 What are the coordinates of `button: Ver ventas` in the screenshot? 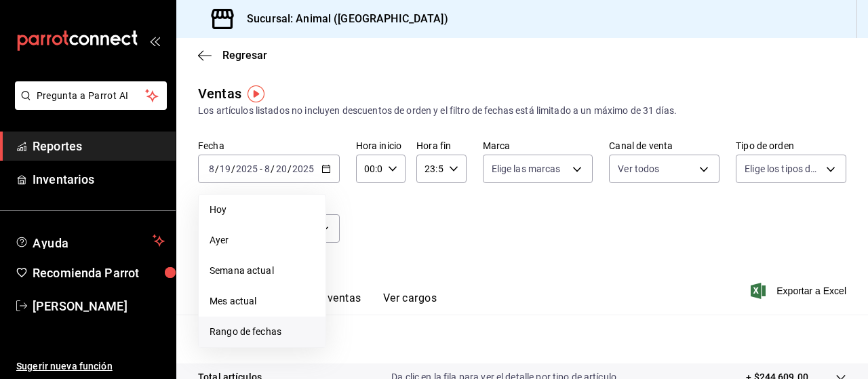 It's located at (334, 303).